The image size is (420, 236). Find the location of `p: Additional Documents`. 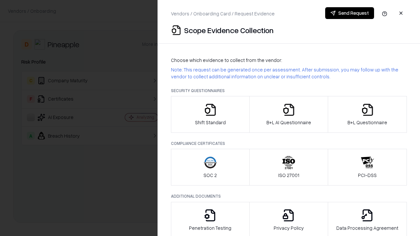

p: Additional Documents is located at coordinates (288, 196).